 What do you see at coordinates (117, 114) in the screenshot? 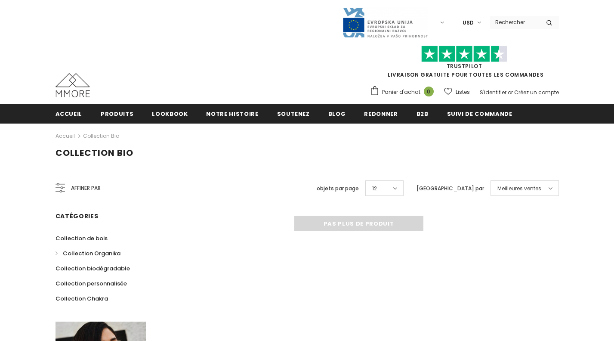
I see `span: Produits` at bounding box center [117, 114].